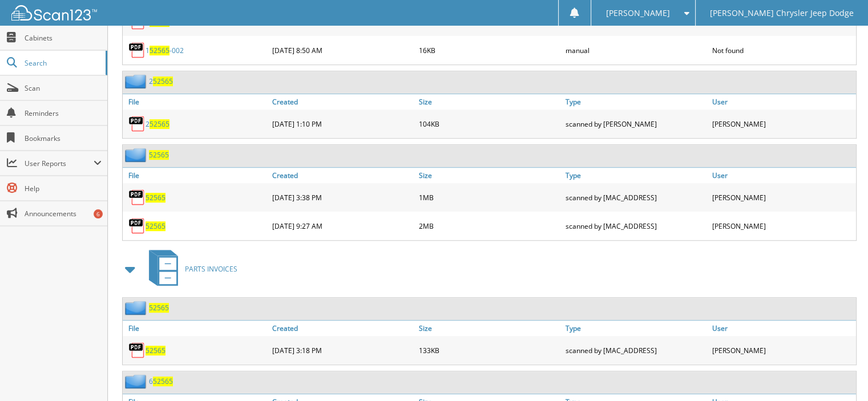  I want to click on span: User Reports, so click(59, 163).